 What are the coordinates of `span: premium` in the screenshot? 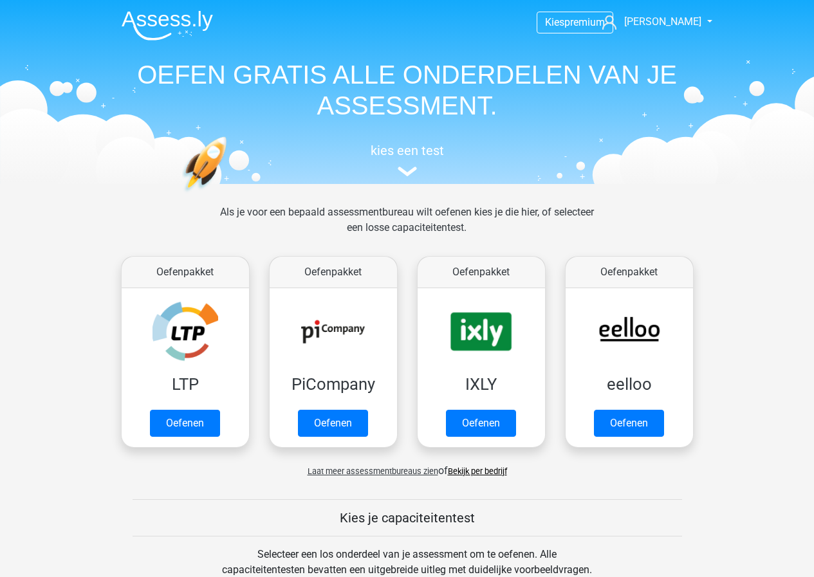 It's located at (584, 22).